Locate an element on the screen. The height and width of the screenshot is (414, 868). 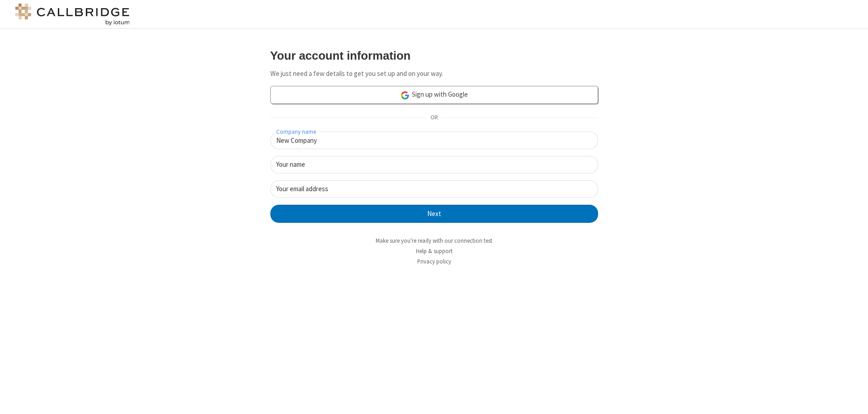
img: google-icon.png is located at coordinates (405, 96).